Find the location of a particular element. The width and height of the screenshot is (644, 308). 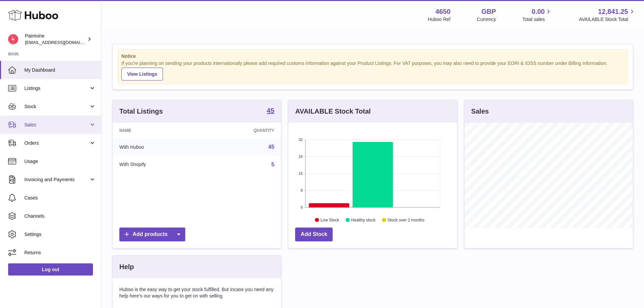

h3: AVAILABLE Stock Total is located at coordinates (333, 112).